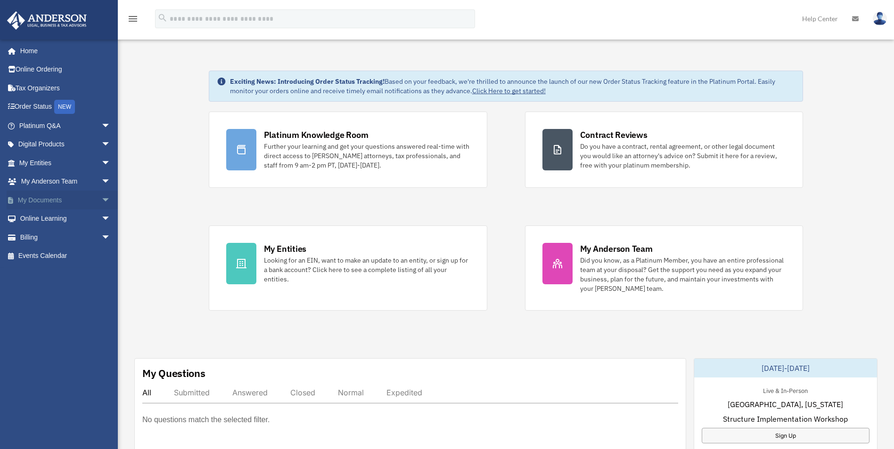 The height and width of the screenshot is (449, 894). What do you see at coordinates (785, 419) in the screenshot?
I see `span: Structure Implementation Workshop` at bounding box center [785, 419].